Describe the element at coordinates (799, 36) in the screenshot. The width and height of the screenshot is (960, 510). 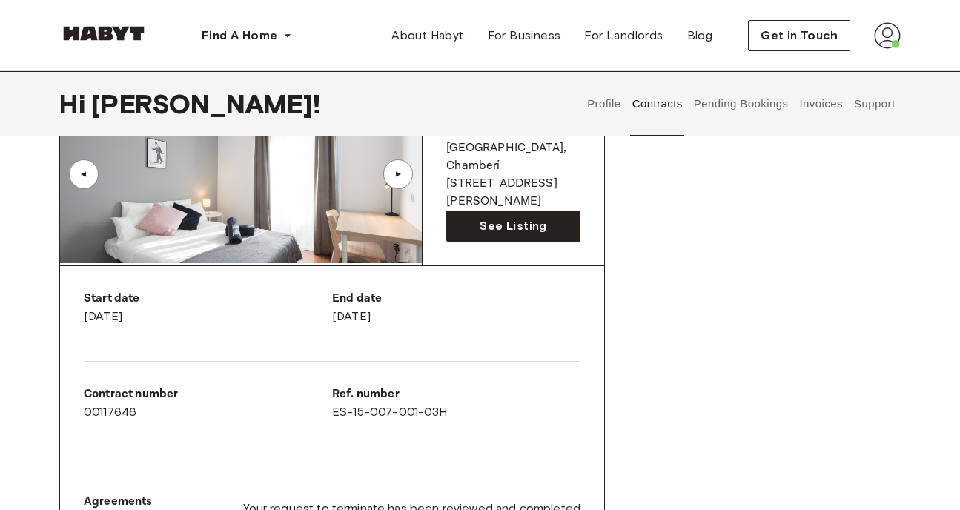
I see `span: Get in Touch` at that location.